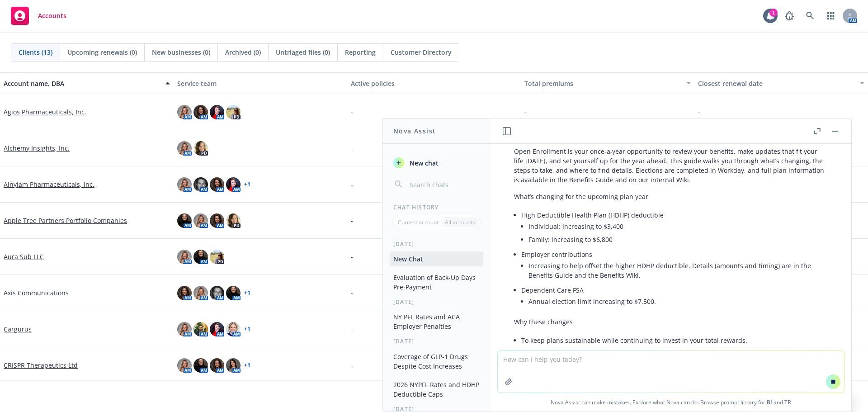  What do you see at coordinates (831, 16) in the screenshot?
I see `a: Switch app` at bounding box center [831, 16].